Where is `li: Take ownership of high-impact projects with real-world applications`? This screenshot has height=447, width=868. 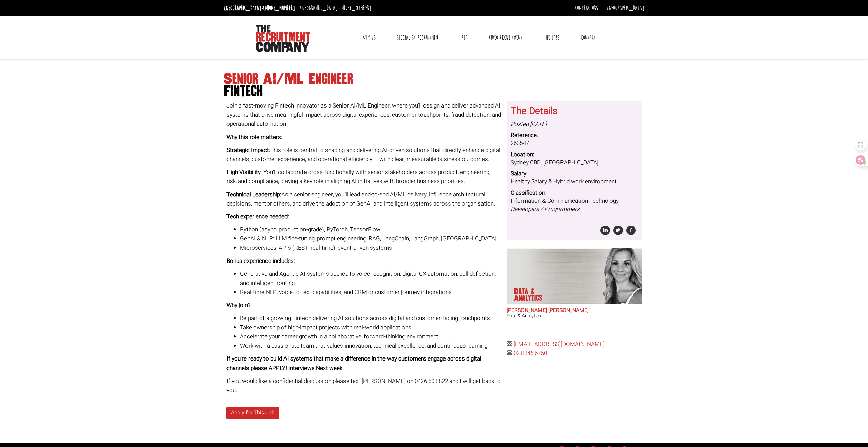 li: Take ownership of high-impact projects with real-world applications is located at coordinates (371, 327).